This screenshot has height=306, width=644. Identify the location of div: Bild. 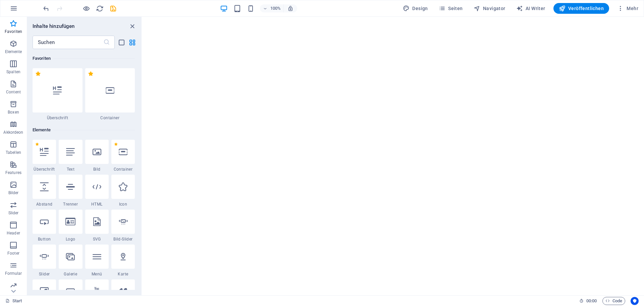
(97, 156).